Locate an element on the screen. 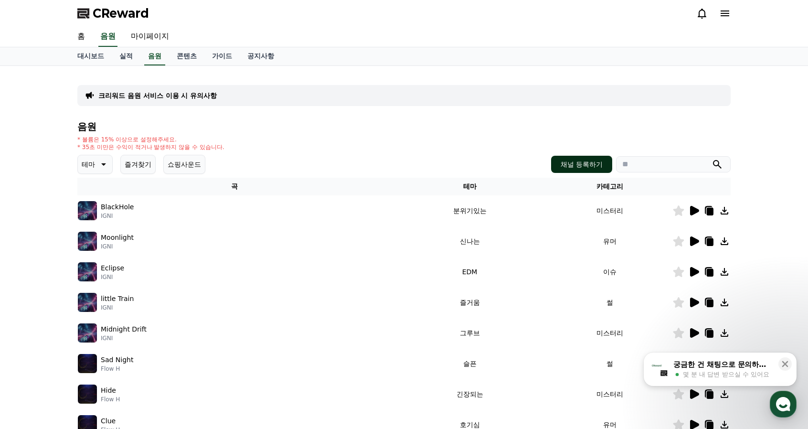 The height and width of the screenshot is (429, 808). td: 슬픈 is located at coordinates (470, 364).